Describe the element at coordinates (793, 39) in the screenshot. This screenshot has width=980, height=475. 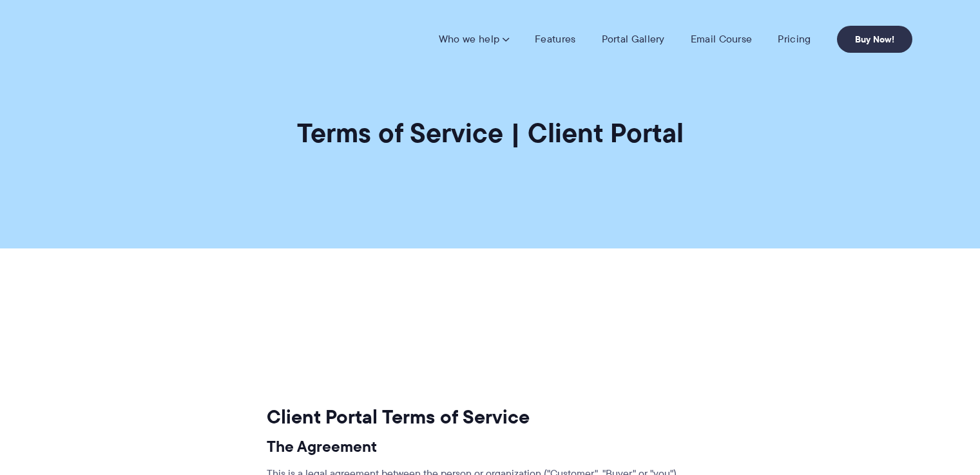
I see `a: Pricing` at that location.